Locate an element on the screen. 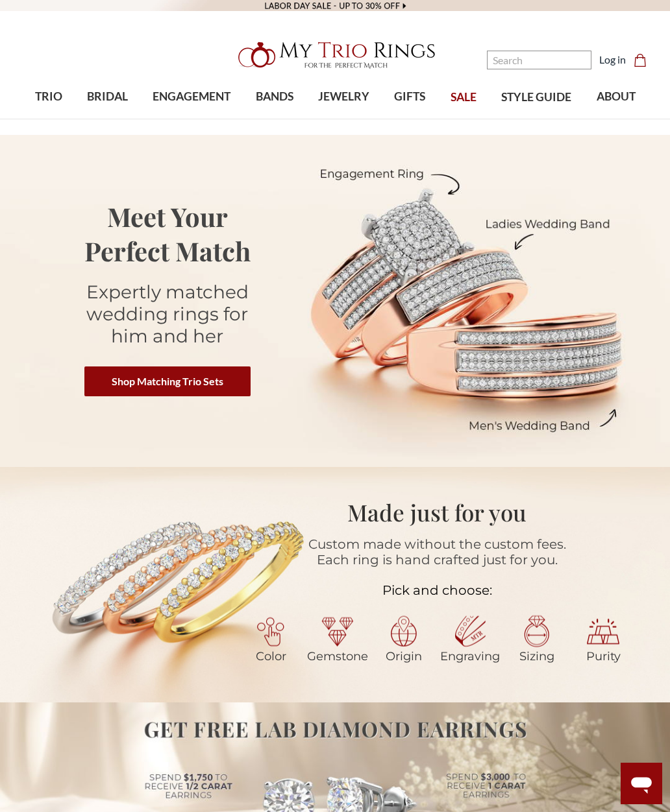  a: Log in is located at coordinates (613, 60).